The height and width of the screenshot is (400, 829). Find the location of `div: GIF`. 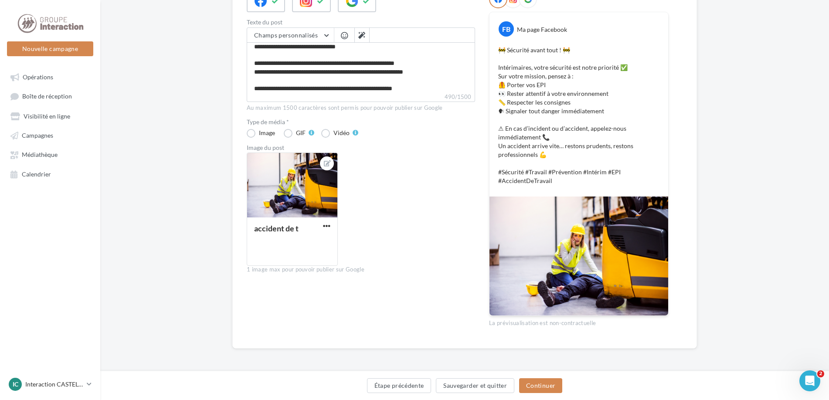

div: GIF is located at coordinates (301, 133).